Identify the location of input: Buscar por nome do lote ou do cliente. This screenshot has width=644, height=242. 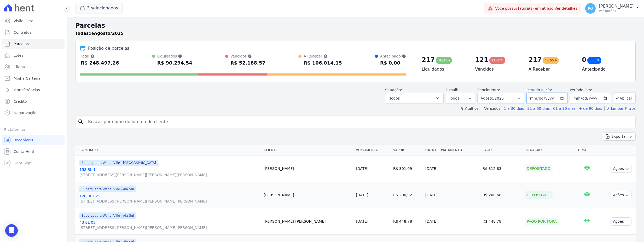
(359, 122).